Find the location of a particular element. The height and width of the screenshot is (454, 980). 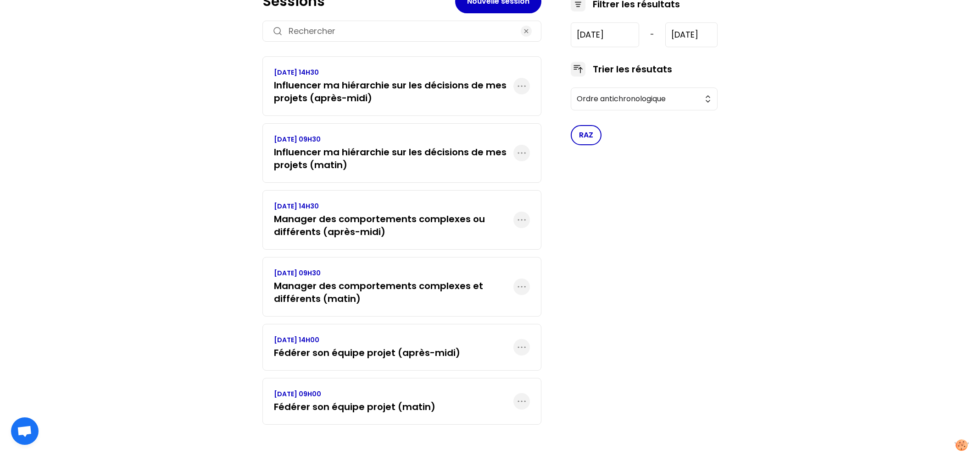

h3: Fédérer son équipe projet (après-midi) is located at coordinates (367, 353).